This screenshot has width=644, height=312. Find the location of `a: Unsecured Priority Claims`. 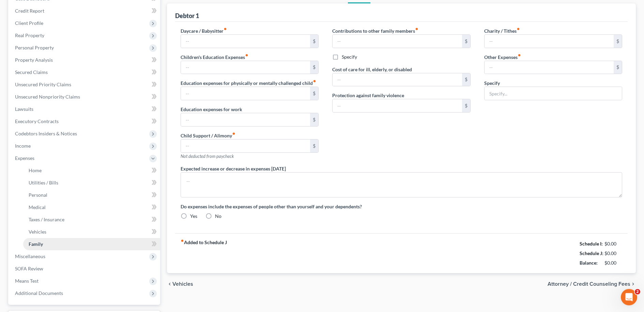

a: Unsecured Priority Claims is located at coordinates (85, 84).